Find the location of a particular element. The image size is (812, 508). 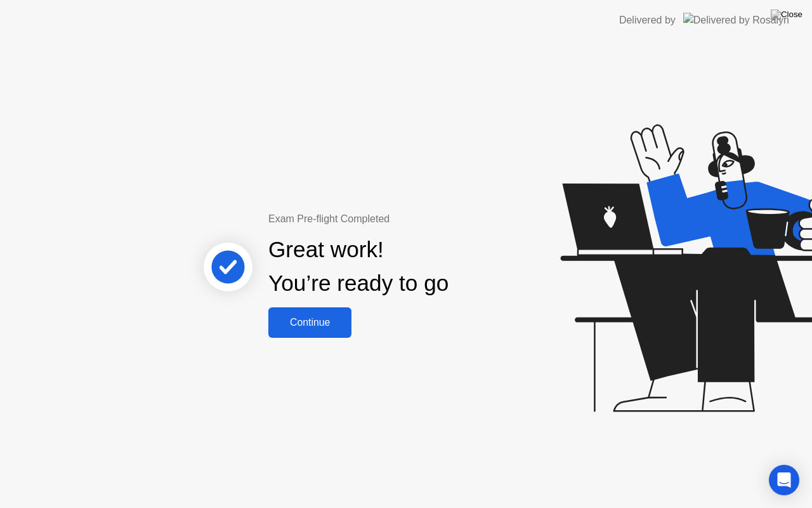

div: Delivered by is located at coordinates (647, 20).